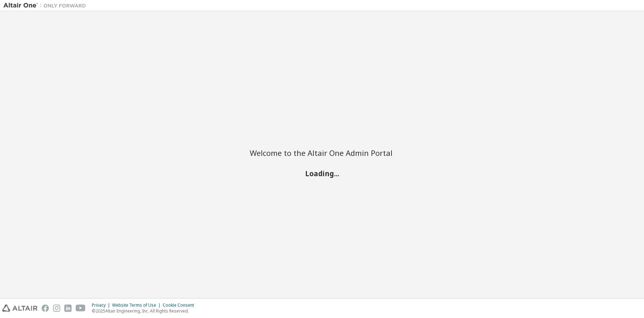 This screenshot has width=644, height=318. I want to click on img: youtube.svg, so click(80, 308).